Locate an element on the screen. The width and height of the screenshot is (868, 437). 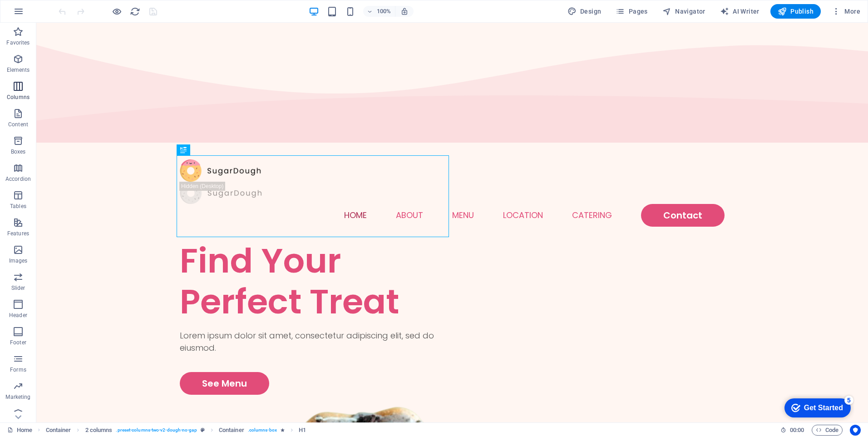
button: Publish is located at coordinates (795, 11).